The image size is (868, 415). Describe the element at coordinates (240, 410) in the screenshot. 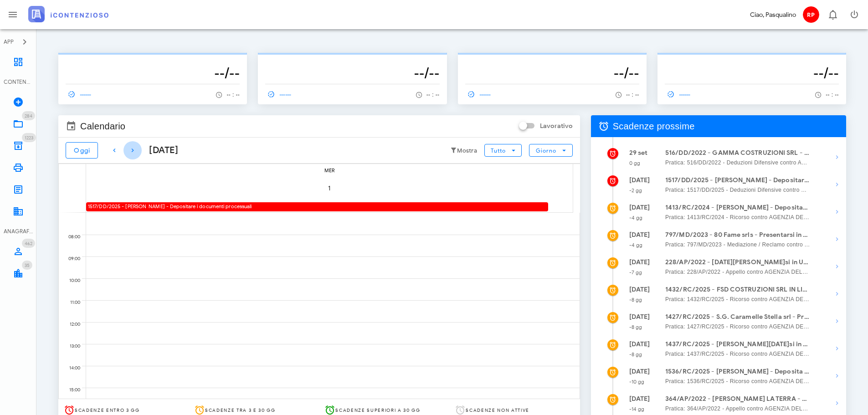

I see `span: Scadenze tra 3 e 30 gg` at that location.